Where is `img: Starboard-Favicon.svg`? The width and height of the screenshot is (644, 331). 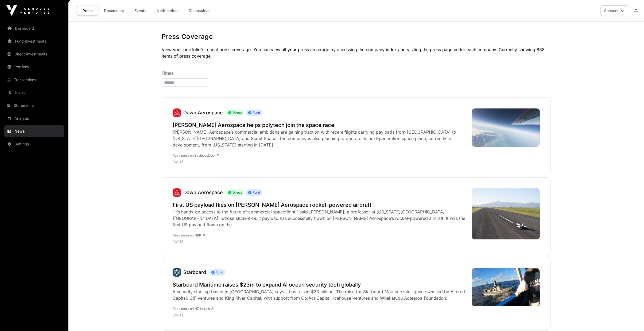 img: Starboard-Favicon.svg is located at coordinates (177, 272).